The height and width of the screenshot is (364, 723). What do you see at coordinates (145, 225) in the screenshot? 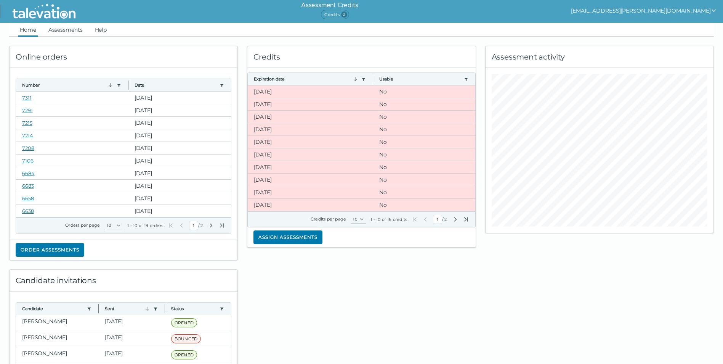
I see `div: 1 - 10 of 19 orders` at bounding box center [145, 225].